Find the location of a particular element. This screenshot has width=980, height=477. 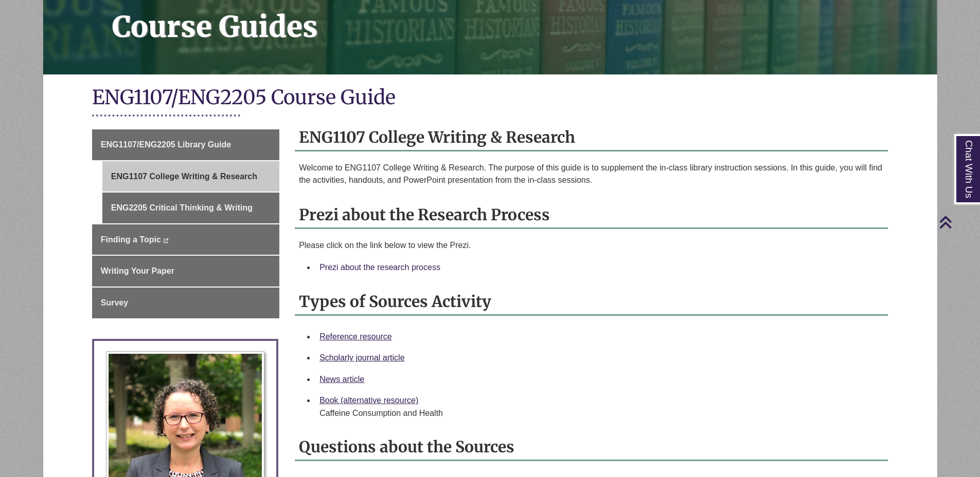

h2: ENG1107 College Writing & Research is located at coordinates (591, 138).